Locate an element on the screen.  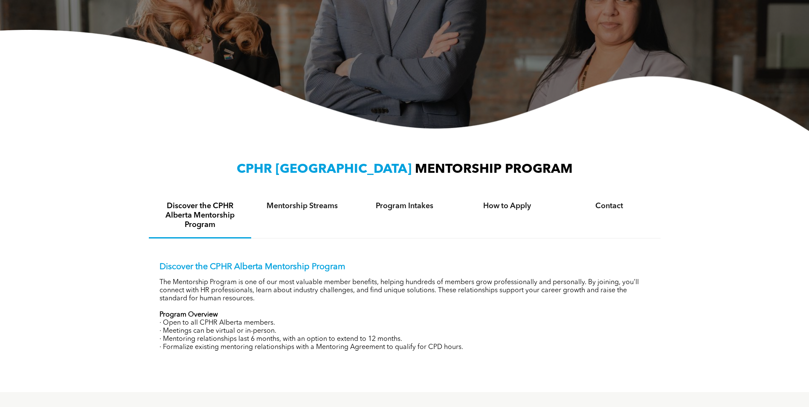
h4: How to Apply is located at coordinates (507, 206).